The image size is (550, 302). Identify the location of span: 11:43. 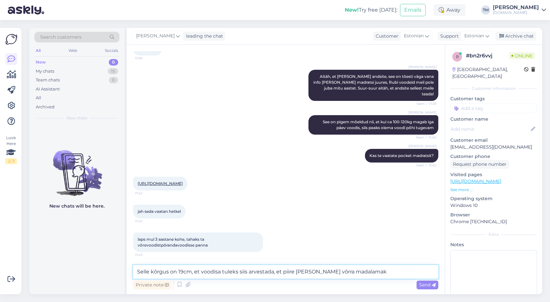
(147, 255).